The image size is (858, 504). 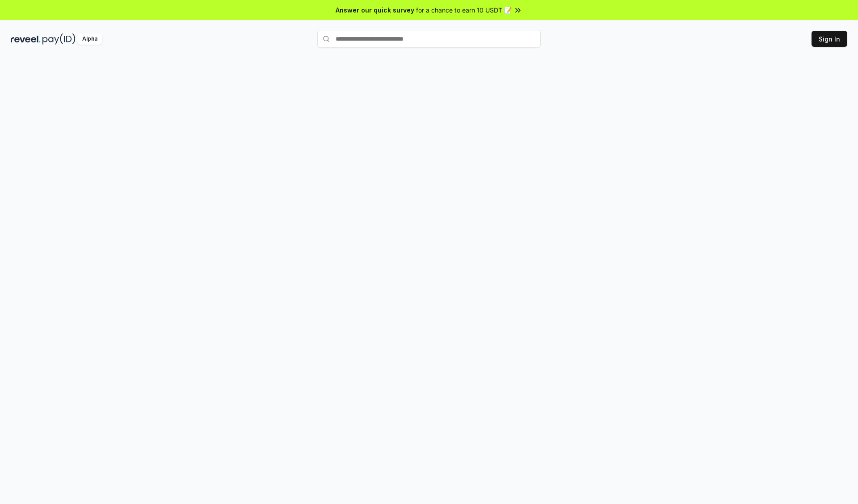 I want to click on img: pay_id, so click(x=59, y=39).